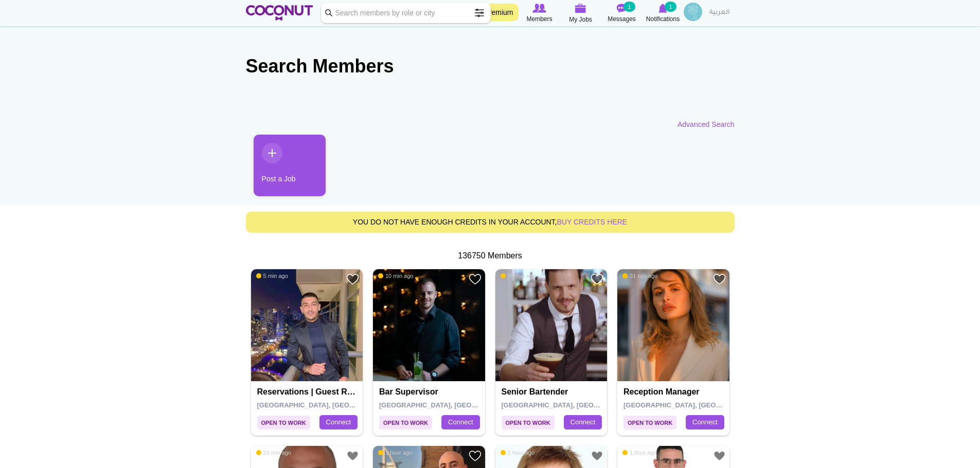  What do you see at coordinates (493, 12) in the screenshot?
I see `a: Go Premium` at bounding box center [493, 12].